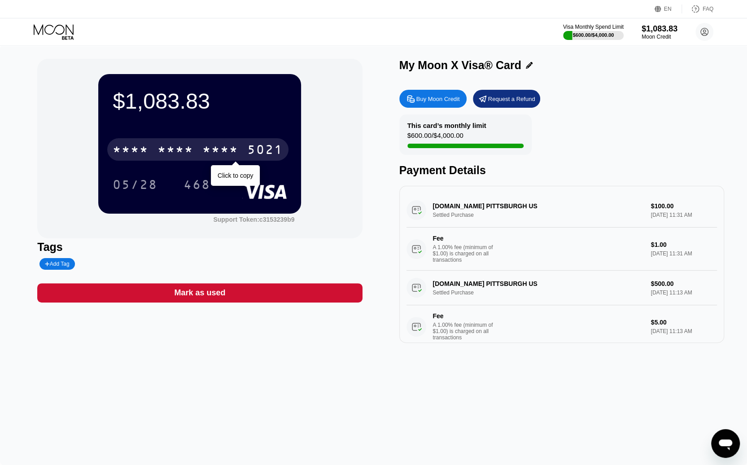  What do you see at coordinates (265, 151) in the screenshot?
I see `div: 5021` at bounding box center [265, 151].